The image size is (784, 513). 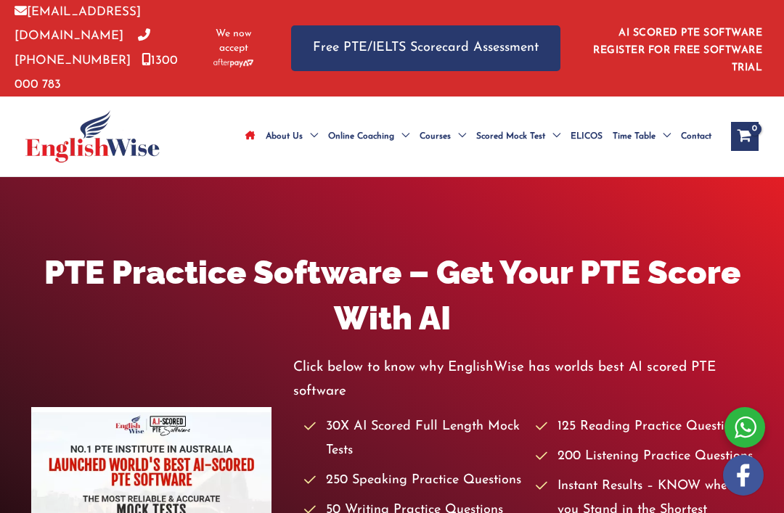 What do you see at coordinates (392, 295) in the screenshot?
I see `h1: PTE Practice Software – Get Your PTE Score With AI` at bounding box center [392, 295].